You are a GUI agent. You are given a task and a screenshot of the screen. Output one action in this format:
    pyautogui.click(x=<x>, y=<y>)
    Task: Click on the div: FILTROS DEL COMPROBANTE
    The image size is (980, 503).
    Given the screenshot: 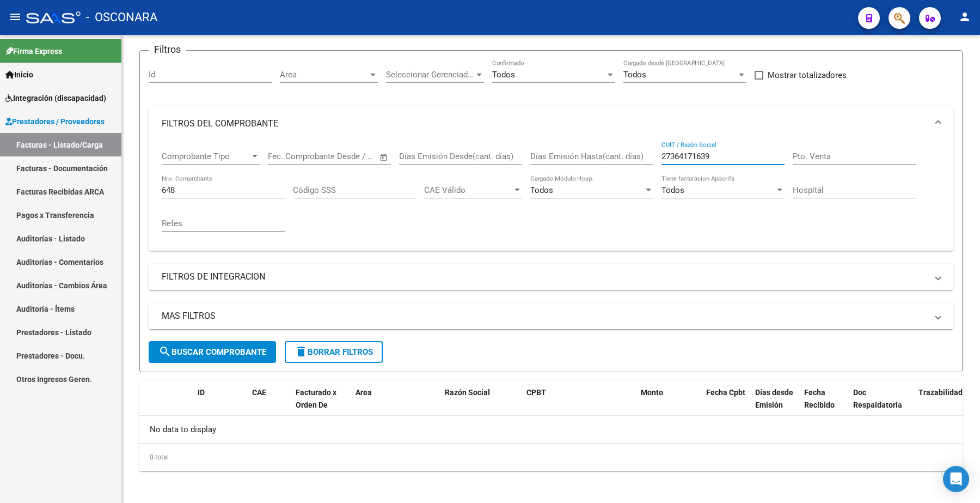 What is the action you would take?
    pyautogui.click(x=551, y=195)
    